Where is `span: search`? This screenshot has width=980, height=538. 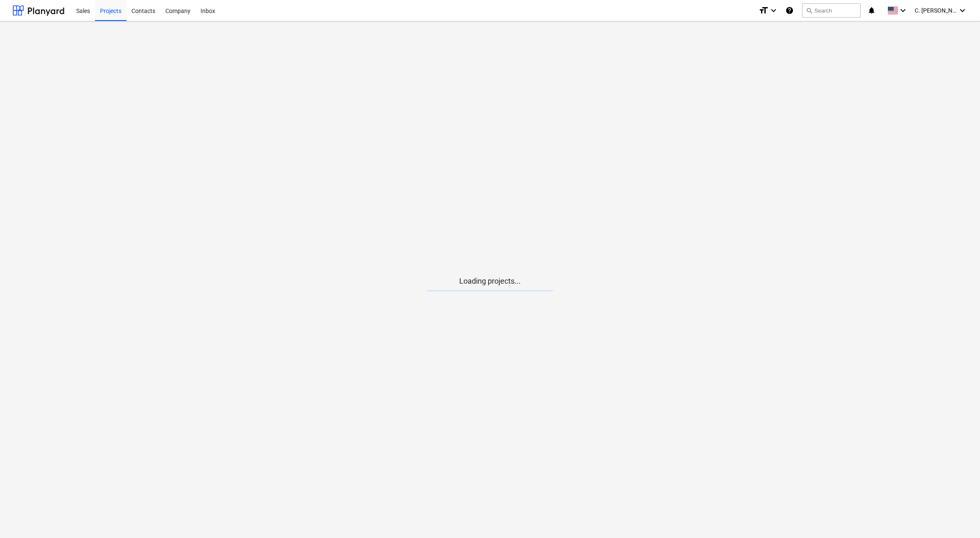 span: search is located at coordinates (810, 10).